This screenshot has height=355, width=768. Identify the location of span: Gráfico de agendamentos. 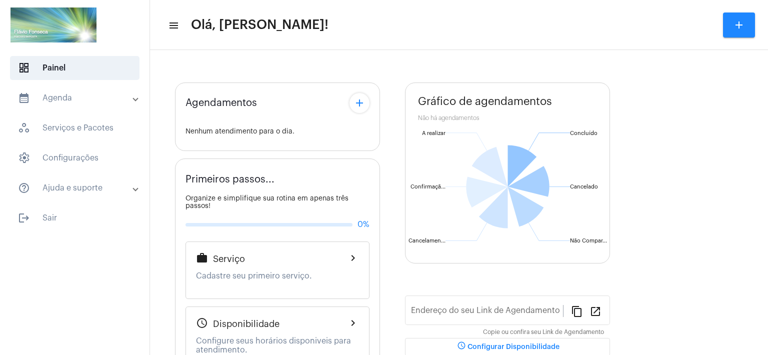
(485, 102).